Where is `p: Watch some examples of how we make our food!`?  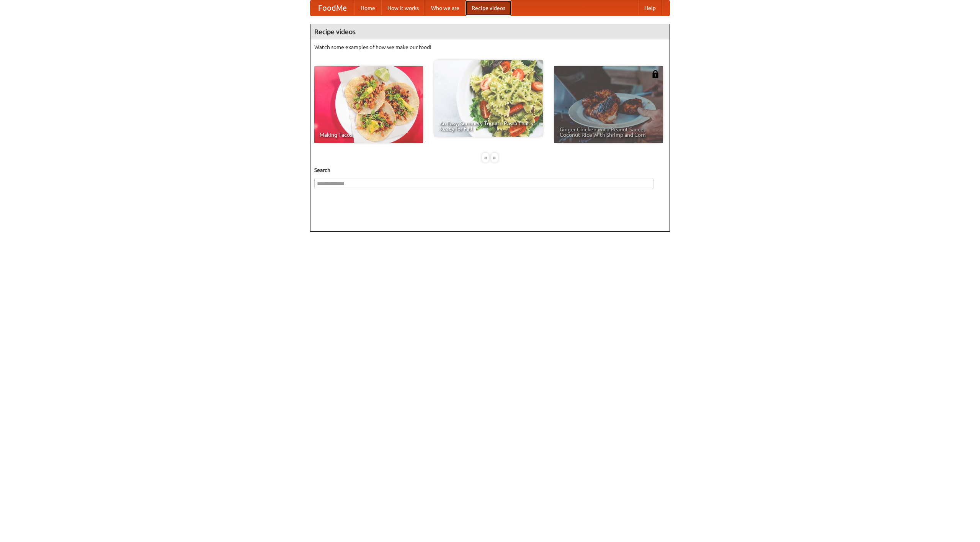
p: Watch some examples of how we make our food! is located at coordinates (490, 47).